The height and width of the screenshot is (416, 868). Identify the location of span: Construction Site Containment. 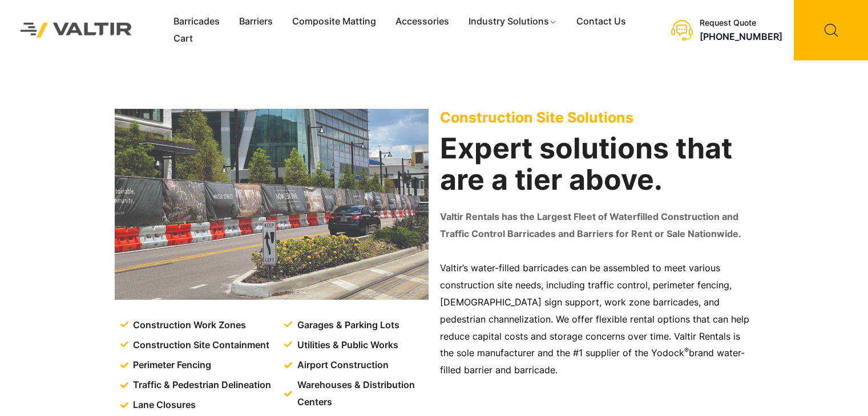
(200, 346).